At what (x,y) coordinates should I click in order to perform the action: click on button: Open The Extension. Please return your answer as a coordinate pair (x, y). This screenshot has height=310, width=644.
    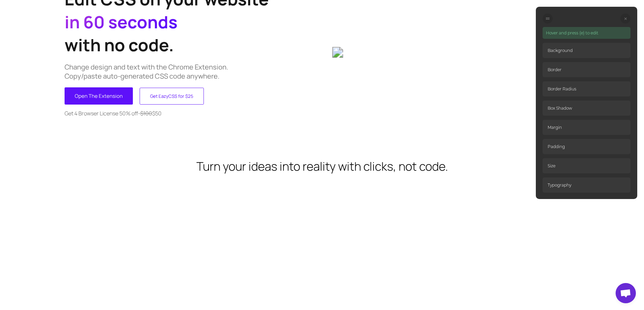
    Looking at the image, I should click on (99, 96).